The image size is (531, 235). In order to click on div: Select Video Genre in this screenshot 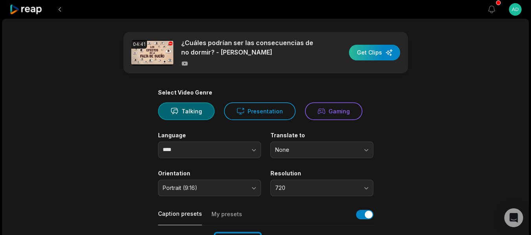, I will do `click(266, 93)`.